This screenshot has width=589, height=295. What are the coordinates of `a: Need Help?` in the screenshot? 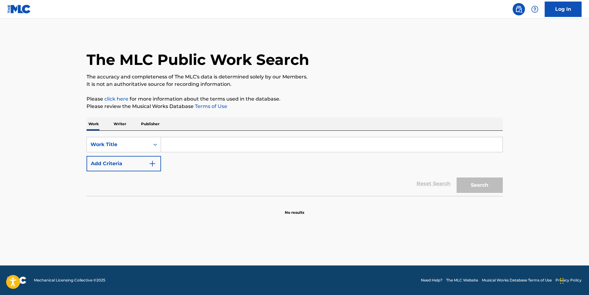 It's located at (431, 280).